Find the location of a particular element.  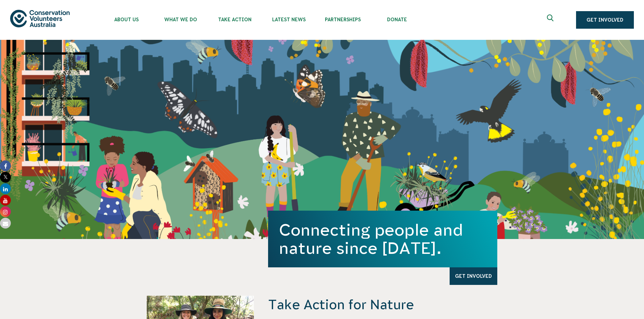

span: About Us is located at coordinates (126, 20).